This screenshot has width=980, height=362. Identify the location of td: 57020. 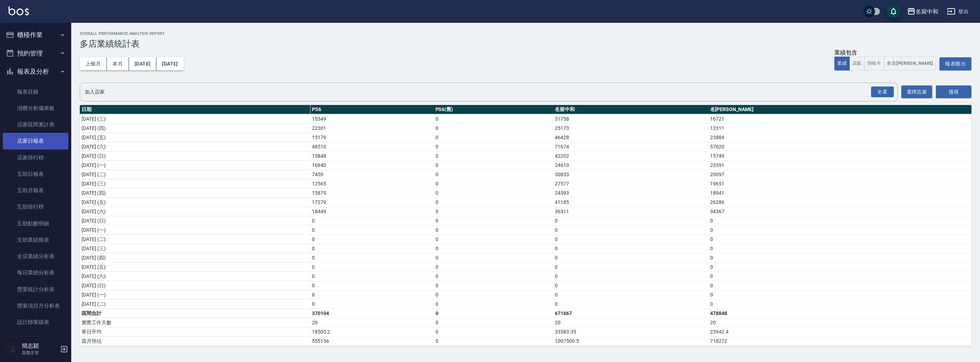
(840, 146).